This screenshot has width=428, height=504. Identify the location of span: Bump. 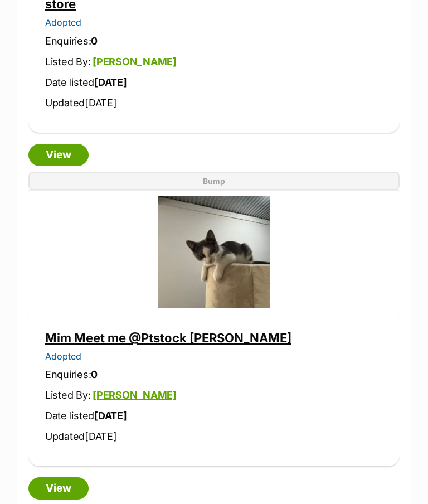
(214, 181).